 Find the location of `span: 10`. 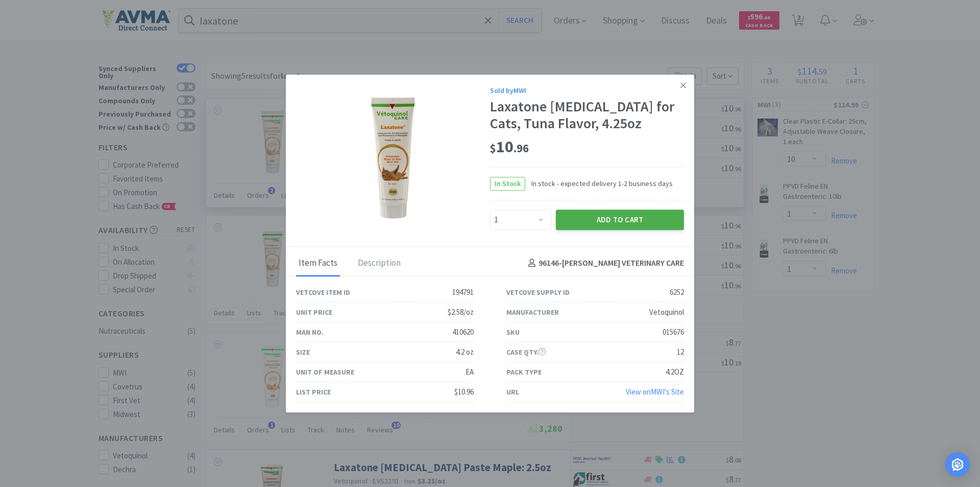

span: 10 is located at coordinates (509, 147).